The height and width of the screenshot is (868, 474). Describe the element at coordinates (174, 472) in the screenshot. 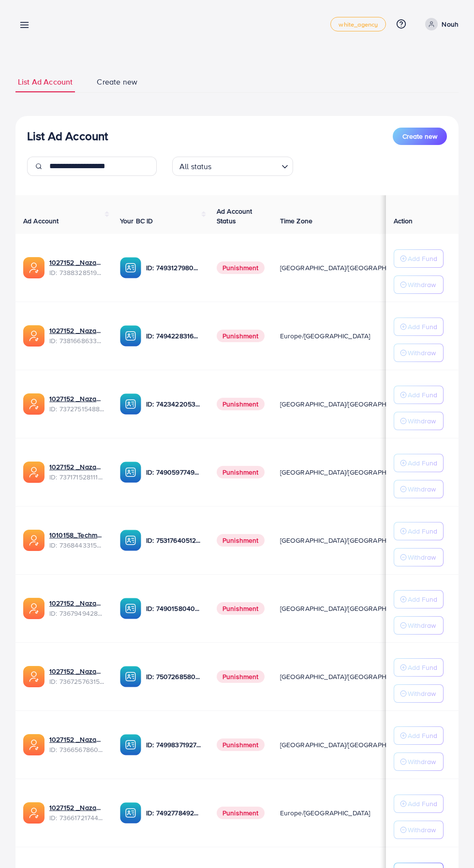

I see `p: ID: 7490597749134508040` at that location.